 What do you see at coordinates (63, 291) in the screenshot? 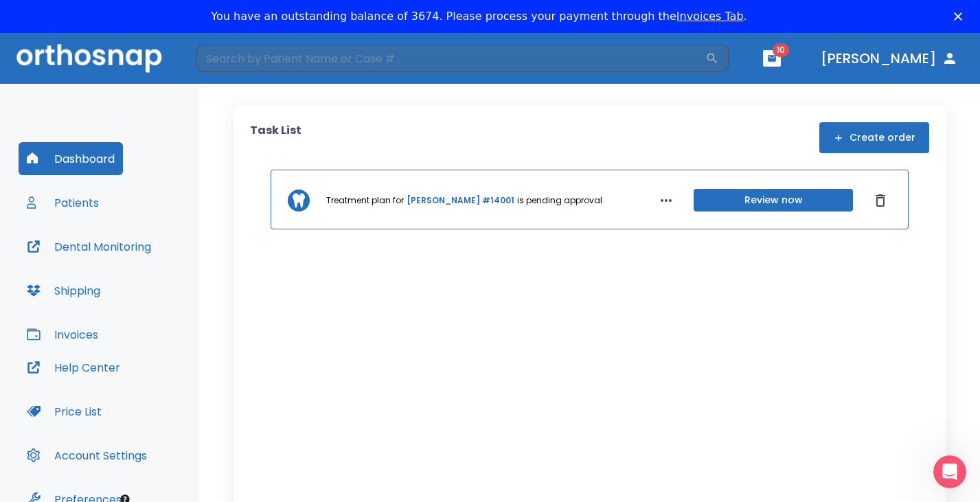
I see `button: Shipping` at bounding box center [63, 291].